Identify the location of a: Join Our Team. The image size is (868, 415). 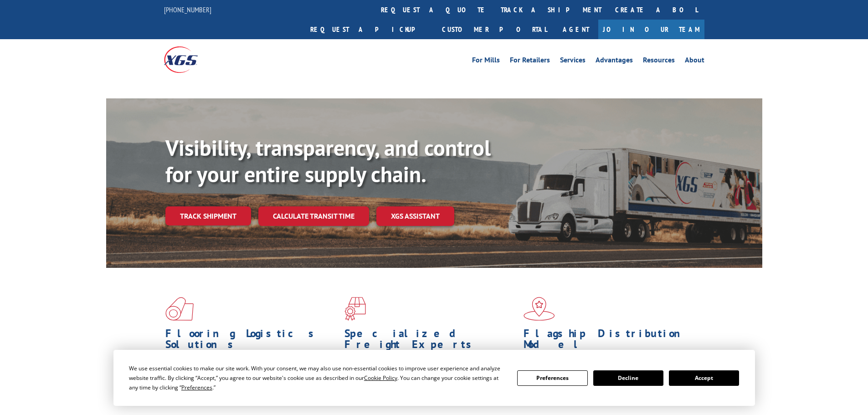
(651, 29).